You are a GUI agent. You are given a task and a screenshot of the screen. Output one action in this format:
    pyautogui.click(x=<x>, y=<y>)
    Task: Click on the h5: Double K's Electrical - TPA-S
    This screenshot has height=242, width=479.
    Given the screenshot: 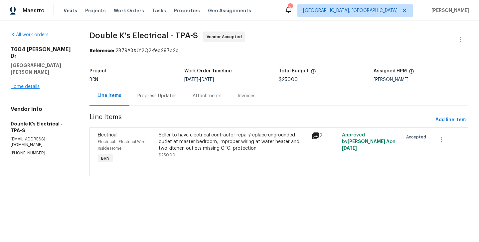 What is the action you would take?
    pyautogui.click(x=42, y=127)
    